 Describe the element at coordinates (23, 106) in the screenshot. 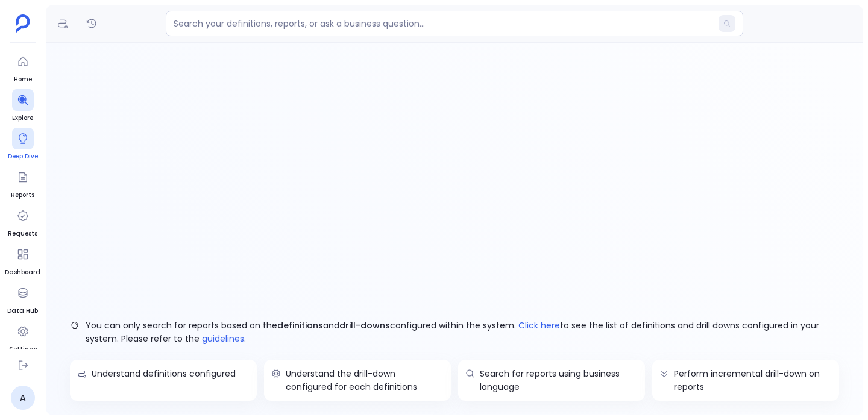

I see `a: Explore` at that location.